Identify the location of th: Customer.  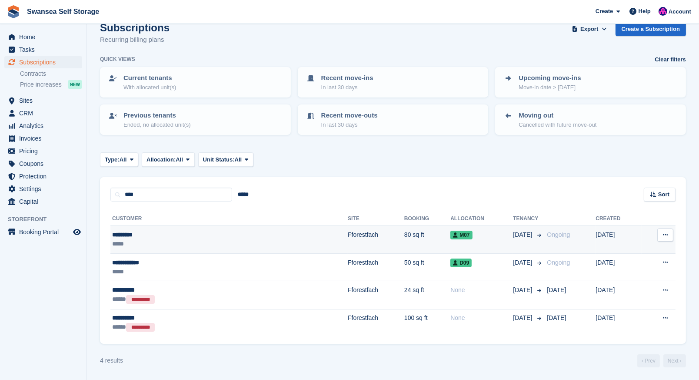
(229, 219).